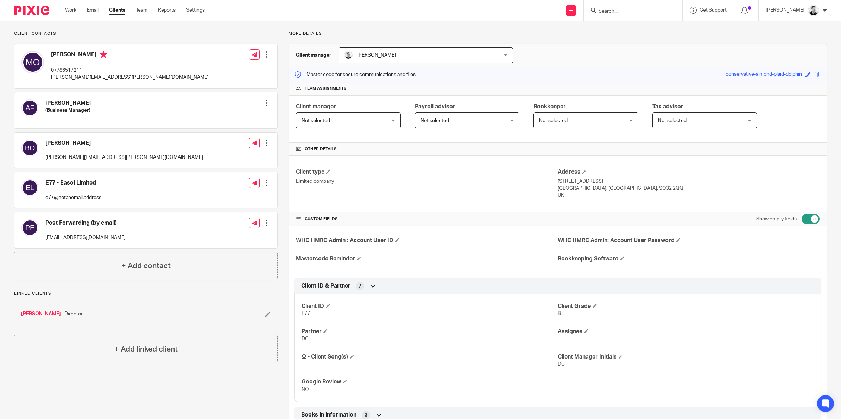 Image resolution: width=841 pixels, height=419 pixels. What do you see at coordinates (429, 382) in the screenshot?
I see `h4: Google Review` at bounding box center [429, 382].